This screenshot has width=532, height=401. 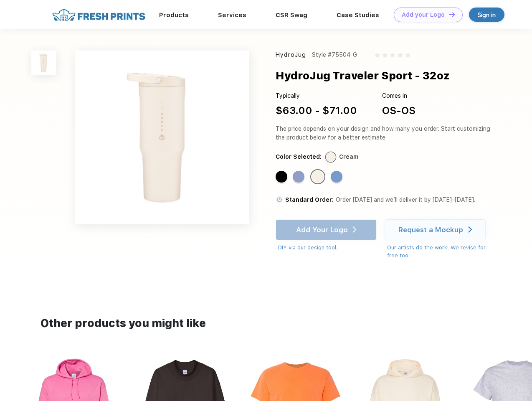 What do you see at coordinates (328, 248) in the screenshot?
I see `div: DIY via our design tool.` at bounding box center [328, 248].